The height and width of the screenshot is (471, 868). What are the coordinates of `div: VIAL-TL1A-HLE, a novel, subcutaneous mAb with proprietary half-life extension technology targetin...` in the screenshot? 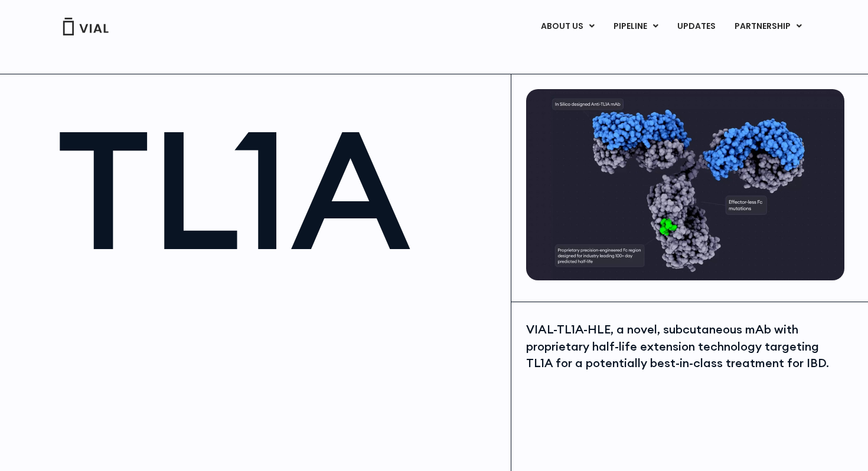 It's located at (683, 346).